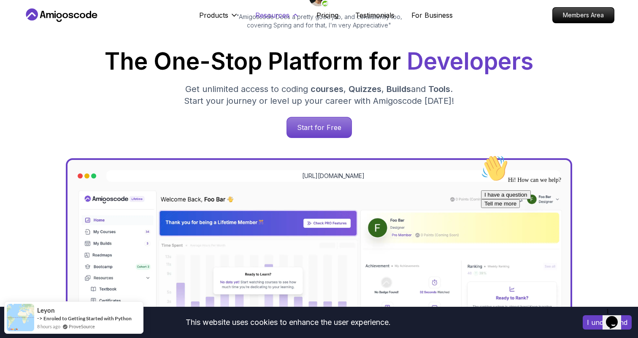  Describe the element at coordinates (583, 15) in the screenshot. I see `p: Members Area` at that location.